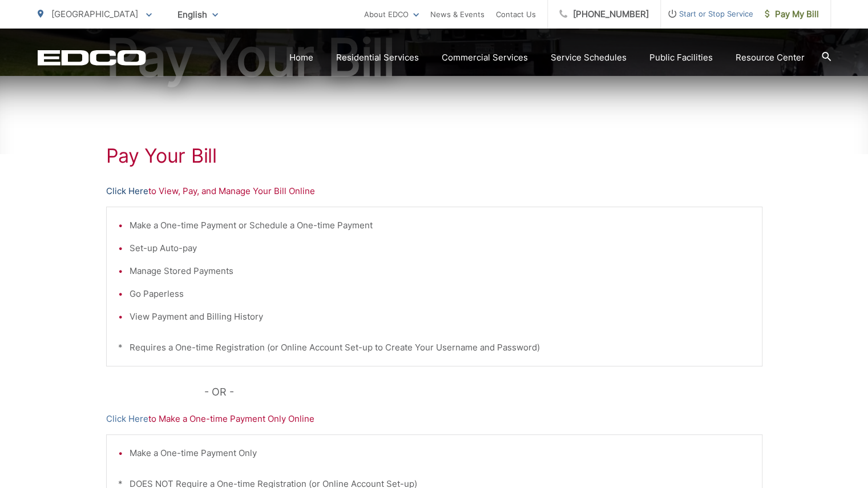  I want to click on p: to Make a One-time Payment Only Online, so click(434, 419).